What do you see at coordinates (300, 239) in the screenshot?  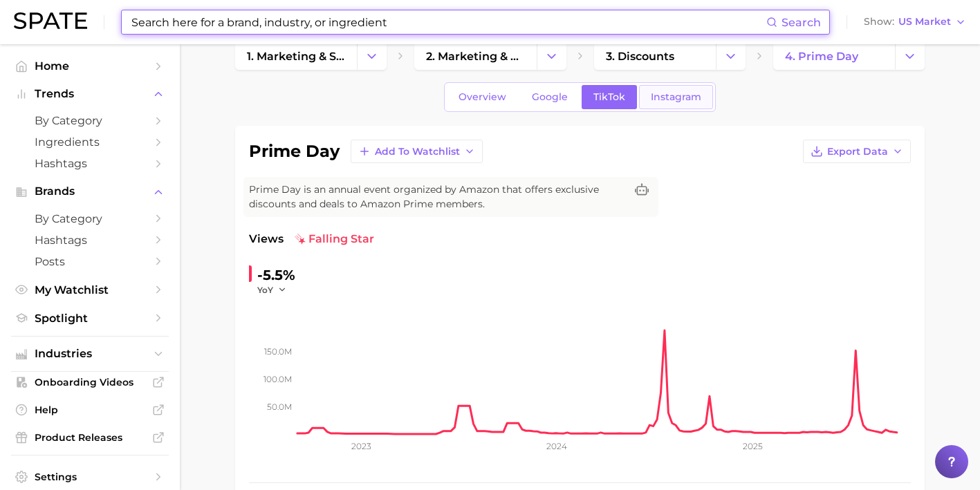 I see `img: falling star` at bounding box center [300, 239].